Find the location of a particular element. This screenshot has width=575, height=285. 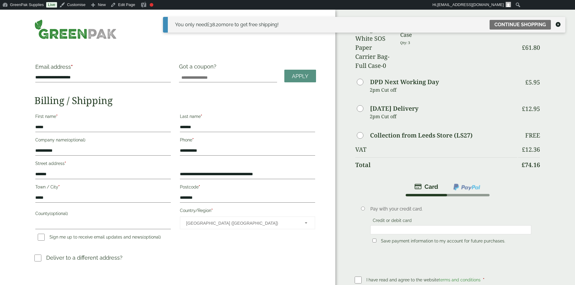

th: VAT is located at coordinates (436, 150).